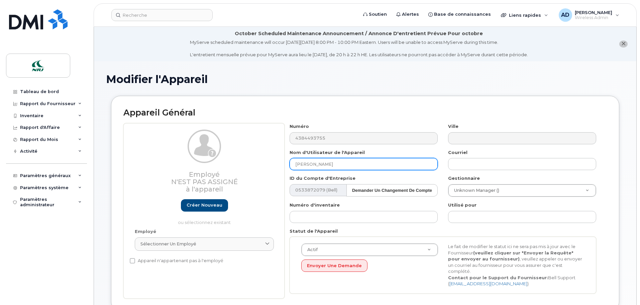 This screenshot has height=305, width=640. Describe the element at coordinates (365, 113) in the screenshot. I see `h2: Appareil Général` at that location.